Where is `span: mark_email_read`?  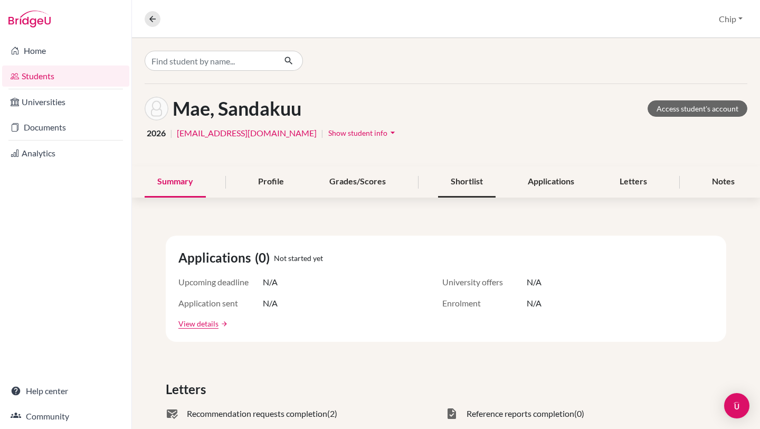
span: mark_email_read is located at coordinates (172, 413).